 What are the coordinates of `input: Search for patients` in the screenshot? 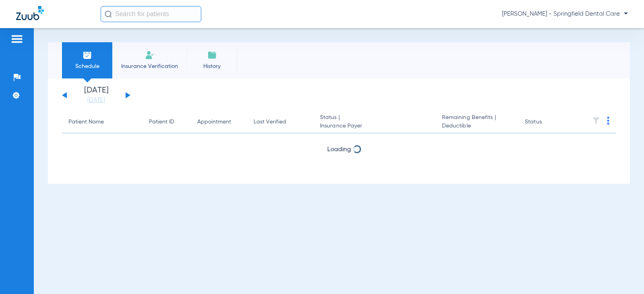 It's located at (151, 14).